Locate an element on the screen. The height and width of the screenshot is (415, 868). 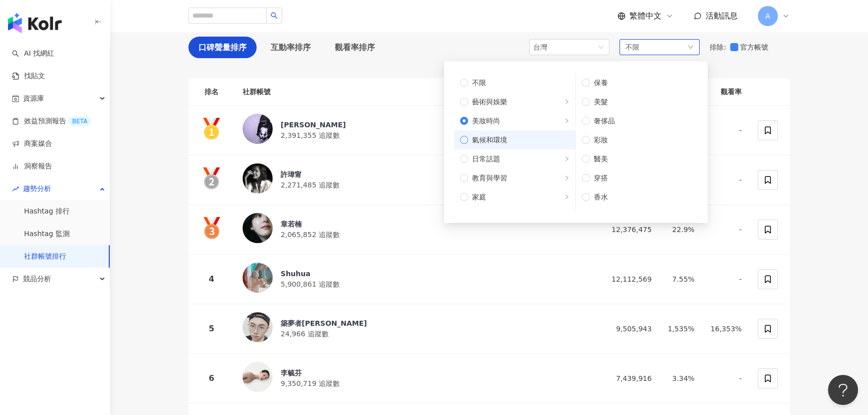
a: KOL Avatar李毓芬9,350,719 追蹤數 is located at coordinates (417, 378).